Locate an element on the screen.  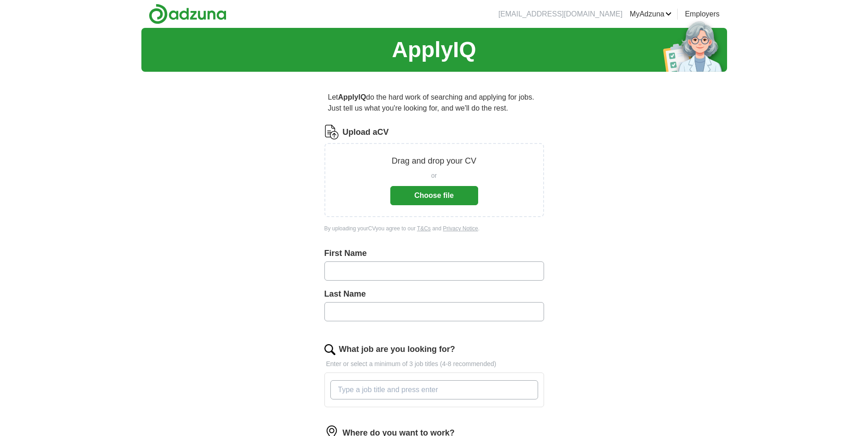
p: Drag and drop your CV is located at coordinates (434, 161).